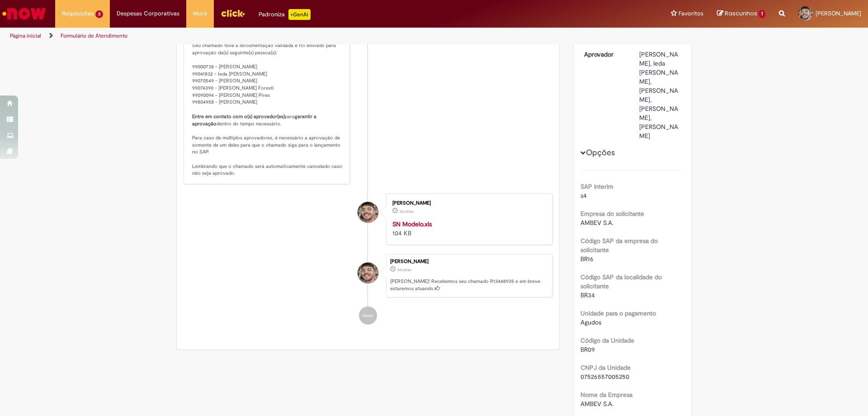 The width and height of the screenshot is (868, 416). I want to click on span: 3, so click(99, 14).